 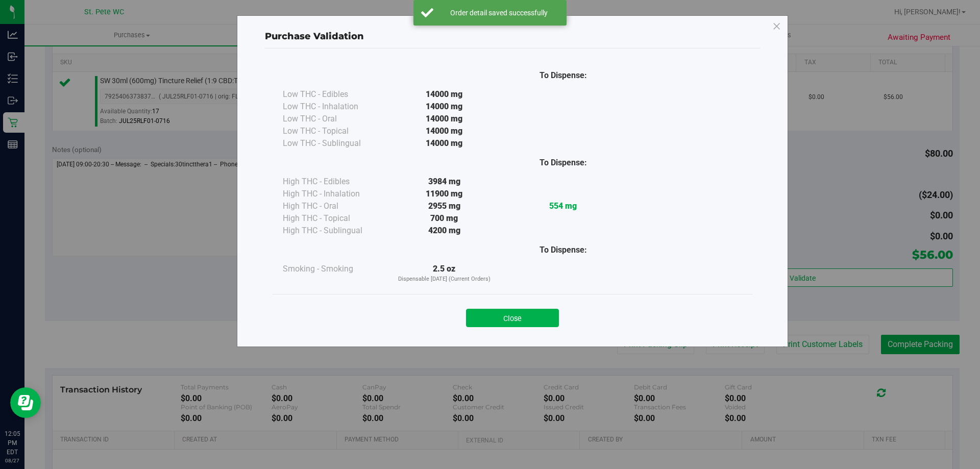 What do you see at coordinates (444, 194) in the screenshot?
I see `div: 11900 mg` at bounding box center [444, 194].